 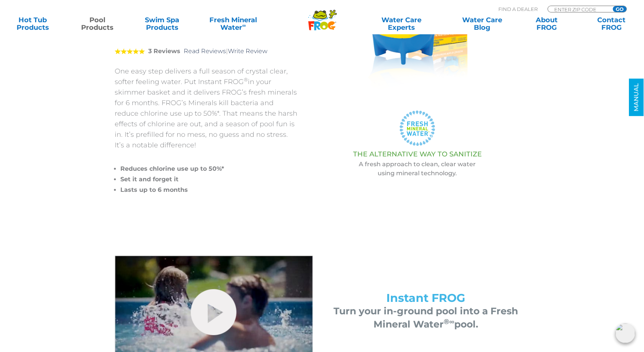 I want to click on input: Zip Code Form, so click(x=579, y=9).